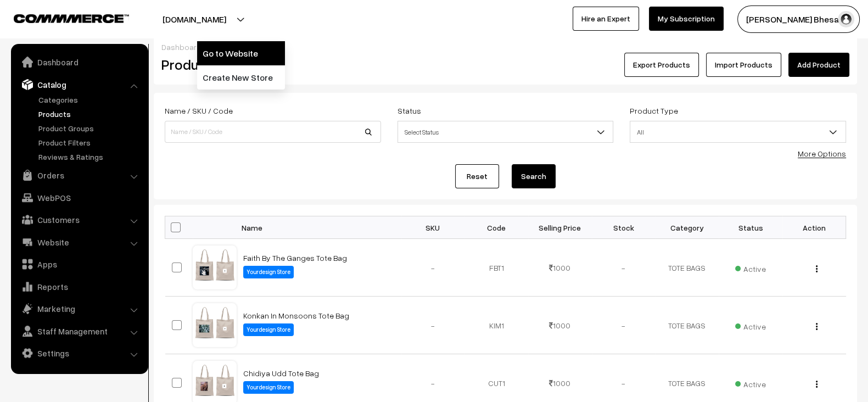  What do you see at coordinates (814, 227) in the screenshot?
I see `th: Action` at bounding box center [814, 227].